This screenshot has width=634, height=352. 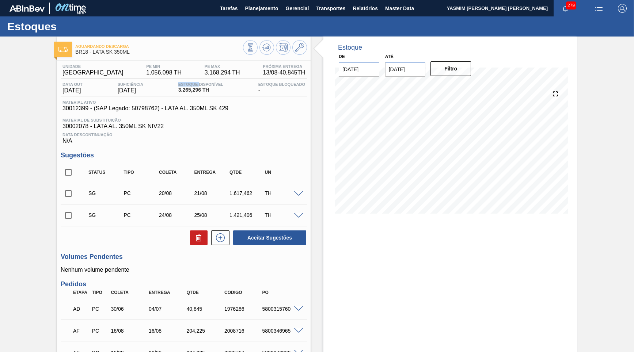 I want to click on p: Nenhum volume pendente, so click(x=184, y=270).